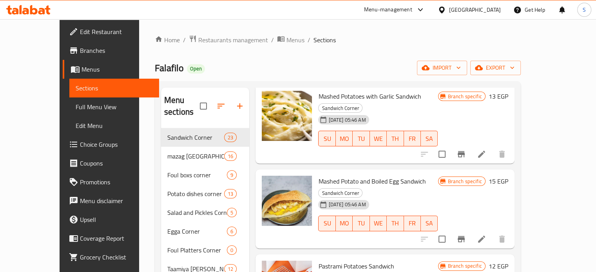 The width and height of the screenshot is (596, 272). What do you see at coordinates (111, 51) in the screenshot?
I see `a: Branches` at bounding box center [111, 51].